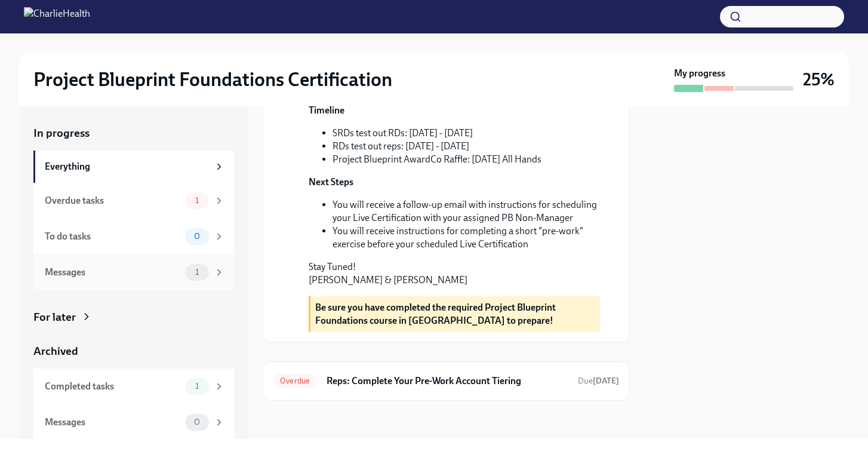  What do you see at coordinates (599, 381) in the screenshot?
I see `span: Due` at bounding box center [599, 381].